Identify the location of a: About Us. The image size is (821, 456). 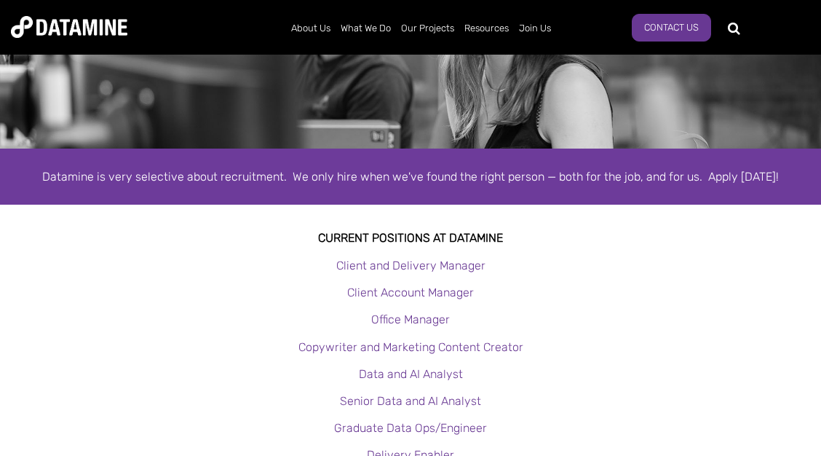
(311, 28).